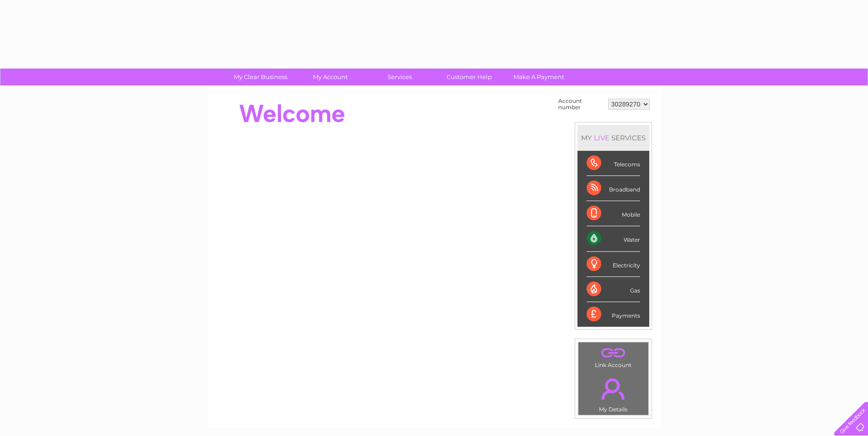 Image resolution: width=868 pixels, height=436 pixels. I want to click on a: Make A Payment, so click(538, 77).